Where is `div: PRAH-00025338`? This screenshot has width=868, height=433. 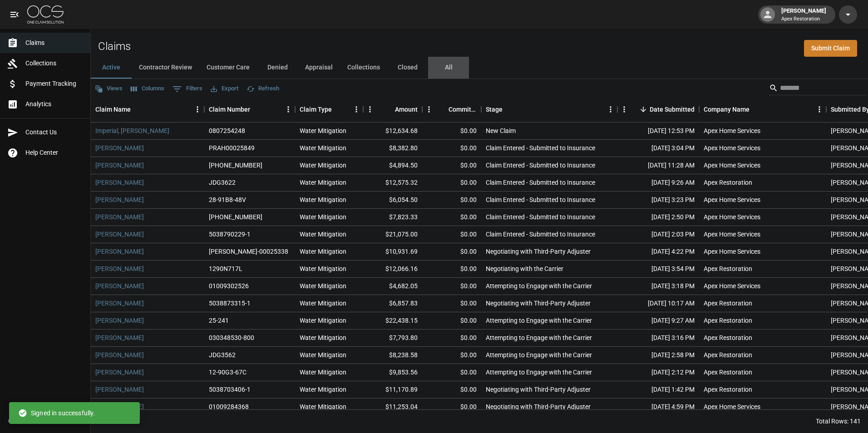 div: PRAH-00025338 is located at coordinates (248, 252).